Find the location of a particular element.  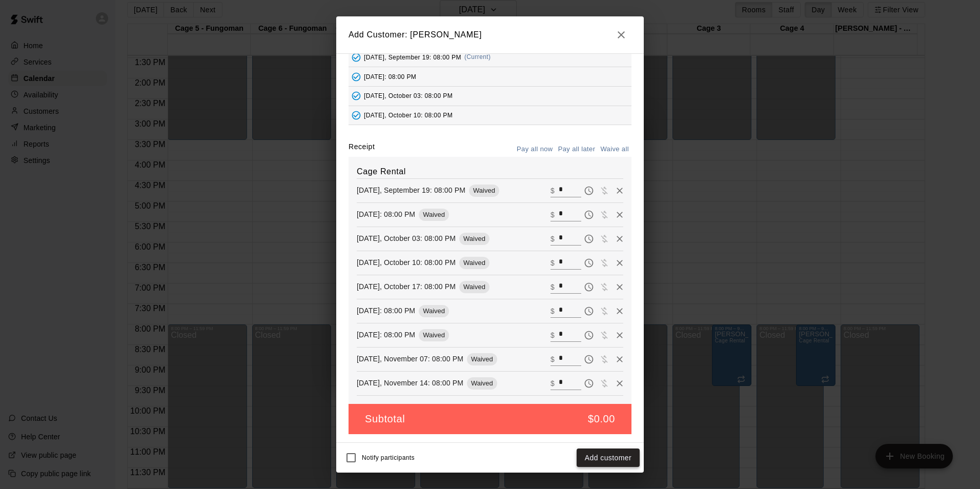

button: Waive all is located at coordinates (614, 149).